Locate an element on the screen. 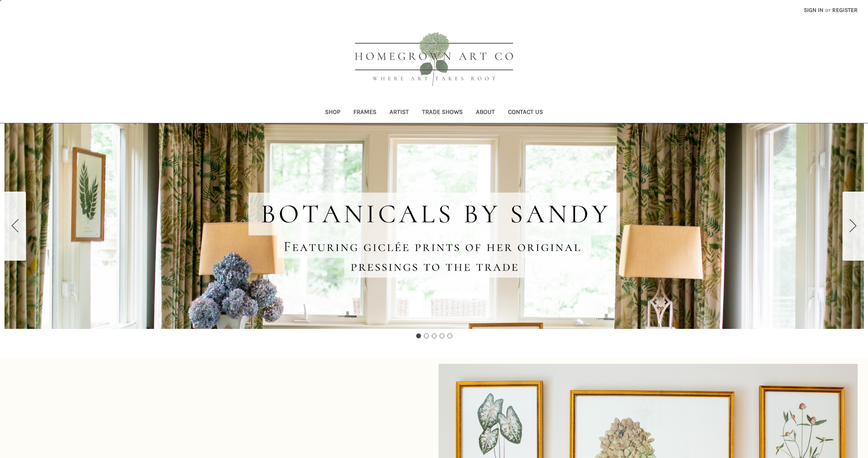 The width and height of the screenshot is (868, 458). button: Go to slide 1 is located at coordinates (419, 336).